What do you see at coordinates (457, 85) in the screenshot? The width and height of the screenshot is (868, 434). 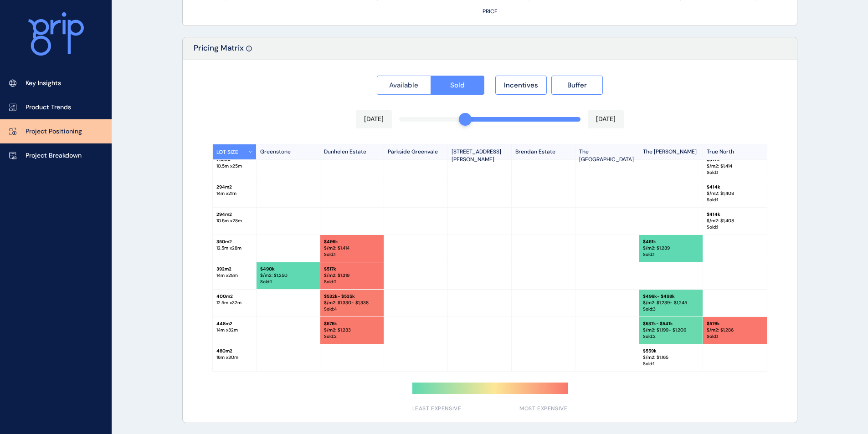 I see `button: Sold` at bounding box center [457, 85].